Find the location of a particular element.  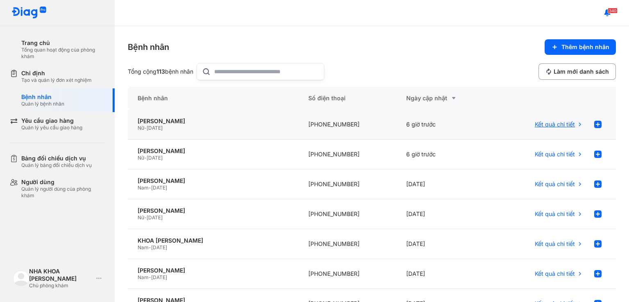

div: Tổng quan hoạt động của phòng khám is located at coordinates (63, 53).